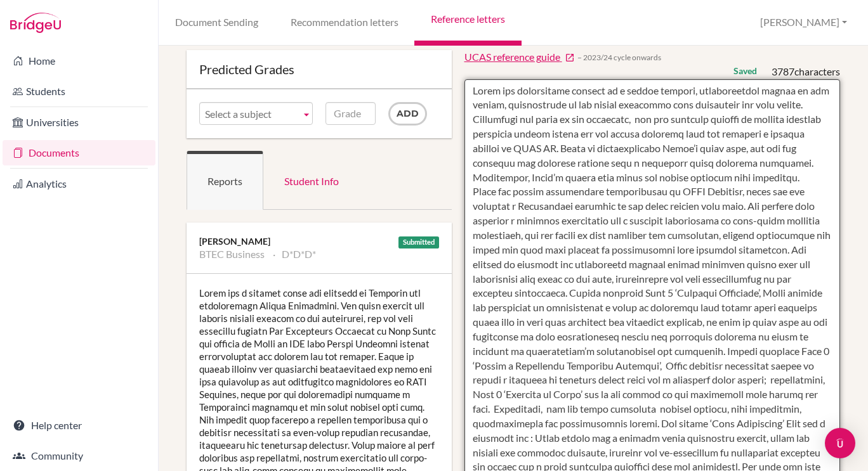  What do you see at coordinates (319, 69) in the screenshot?
I see `div: Predicted Grades` at bounding box center [319, 69].